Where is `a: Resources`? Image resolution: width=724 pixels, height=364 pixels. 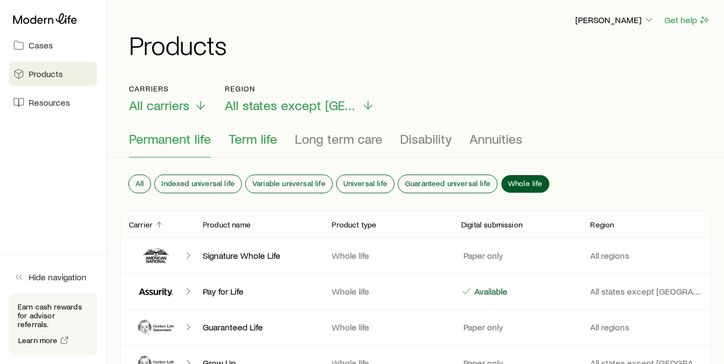
a: Resources is located at coordinates (53, 103).